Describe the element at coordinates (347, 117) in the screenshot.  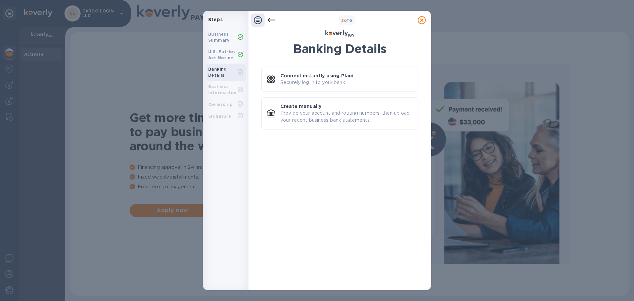
I see `p: Provide your account and routing numbers, then upload your recent business bank statements.` at that location.